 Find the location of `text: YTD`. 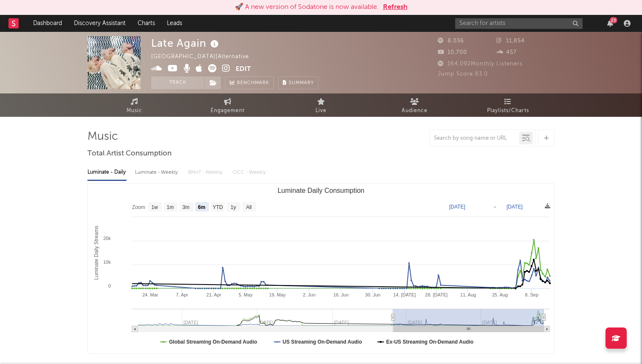

text: YTD is located at coordinates (218, 207).